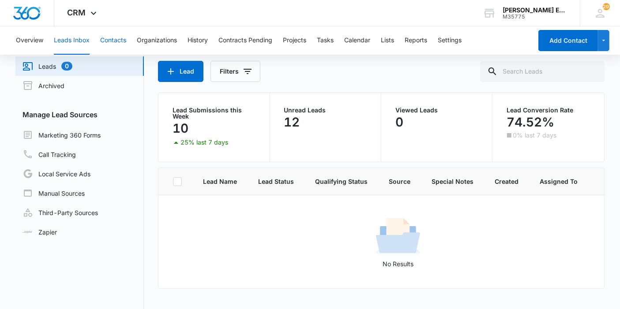  What do you see at coordinates (245, 41) in the screenshot?
I see `button: Contracts Pending` at bounding box center [245, 41].